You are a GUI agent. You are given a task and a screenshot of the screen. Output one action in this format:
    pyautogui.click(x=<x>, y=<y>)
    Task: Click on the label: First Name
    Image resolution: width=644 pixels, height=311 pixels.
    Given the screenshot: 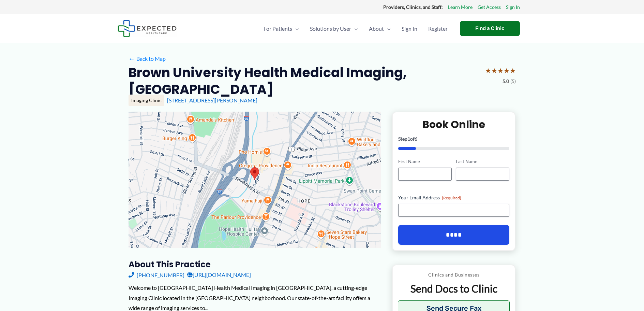 What is the action you would take?
    pyautogui.click(x=425, y=161)
    